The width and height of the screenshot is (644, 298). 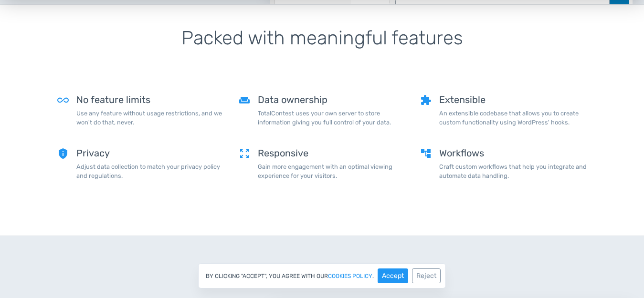 What do you see at coordinates (150, 153) in the screenshot?
I see `h5: Privacy` at bounding box center [150, 153].